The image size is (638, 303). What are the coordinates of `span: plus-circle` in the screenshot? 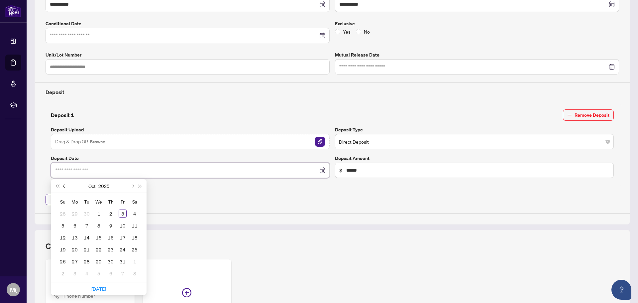 It's located at (187, 292).